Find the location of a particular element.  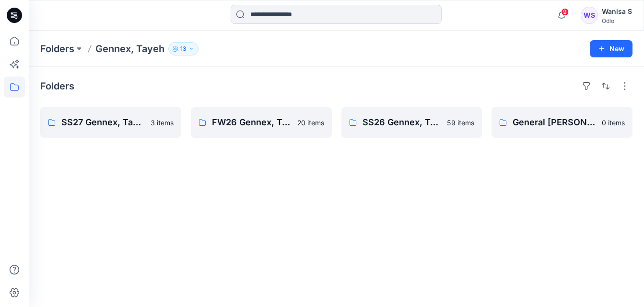

h4: Folders is located at coordinates (57, 86).